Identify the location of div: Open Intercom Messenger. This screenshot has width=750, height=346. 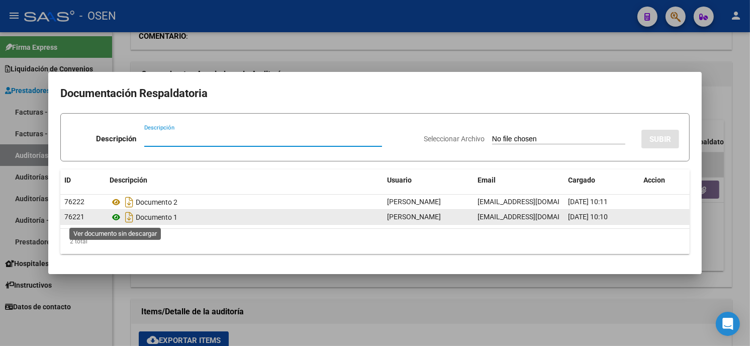
(728, 324).